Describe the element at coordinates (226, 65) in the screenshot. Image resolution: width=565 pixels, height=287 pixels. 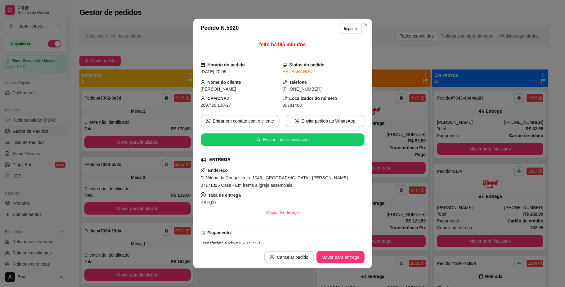
I see `strong: Horário do pedido` at that location.